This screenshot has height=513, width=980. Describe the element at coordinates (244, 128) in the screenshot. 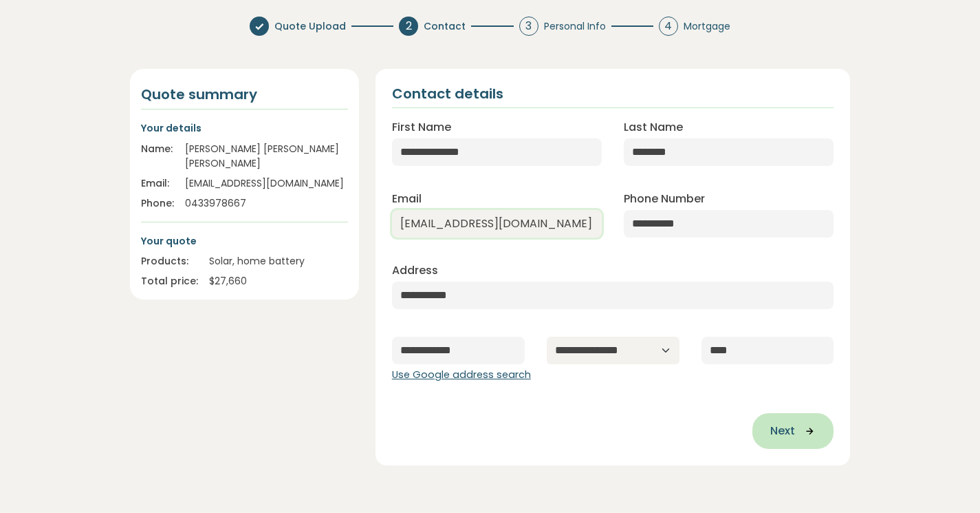

I see `p: Your details` at that location.